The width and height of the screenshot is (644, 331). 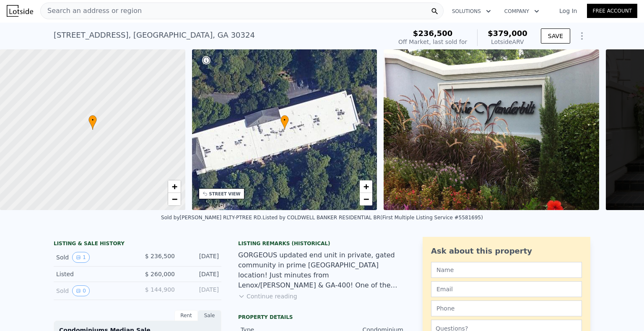 What do you see at coordinates (268, 296) in the screenshot?
I see `button: Continue reading` at bounding box center [268, 296].